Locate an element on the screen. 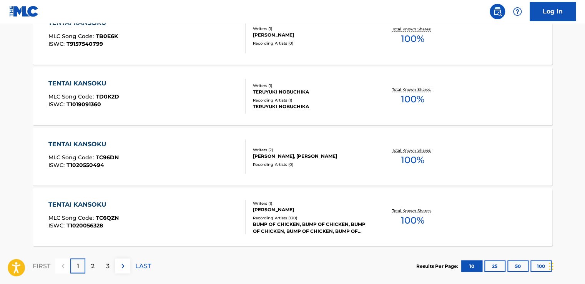 The image size is (585, 284). img: help is located at coordinates (517, 12).